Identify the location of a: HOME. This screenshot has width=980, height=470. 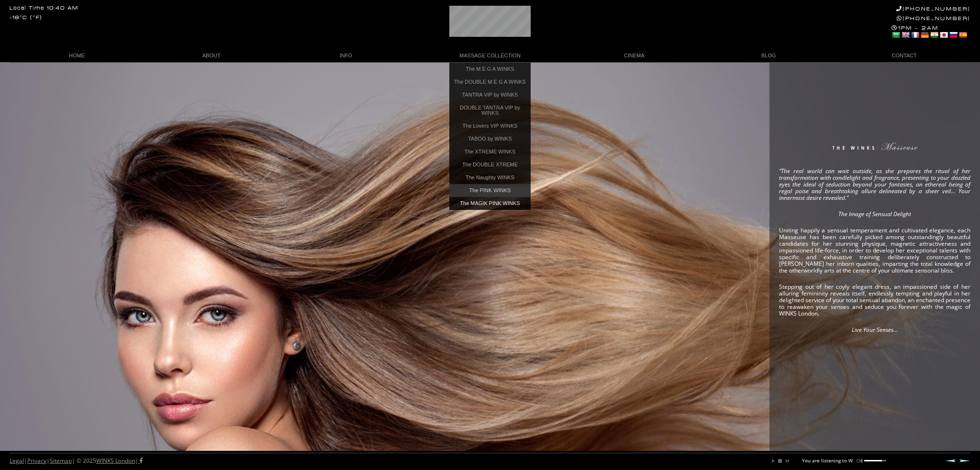
(77, 55).